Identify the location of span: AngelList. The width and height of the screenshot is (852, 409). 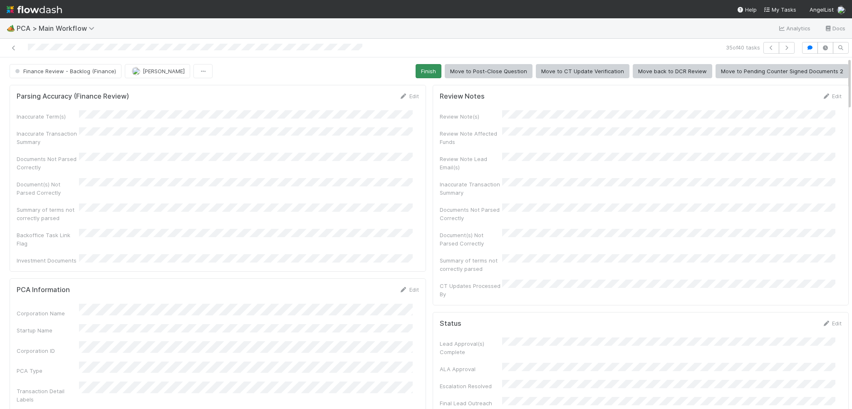
(822, 10).